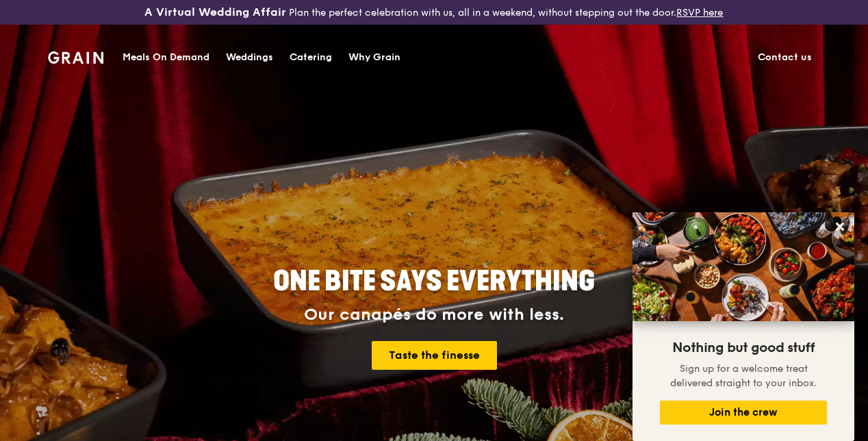 The image size is (868, 441). I want to click on div: Weddings, so click(249, 58).